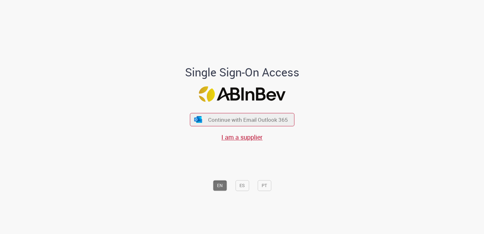 The height and width of the screenshot is (234, 484). I want to click on span: Continue with Email Outlook 365, so click(248, 119).